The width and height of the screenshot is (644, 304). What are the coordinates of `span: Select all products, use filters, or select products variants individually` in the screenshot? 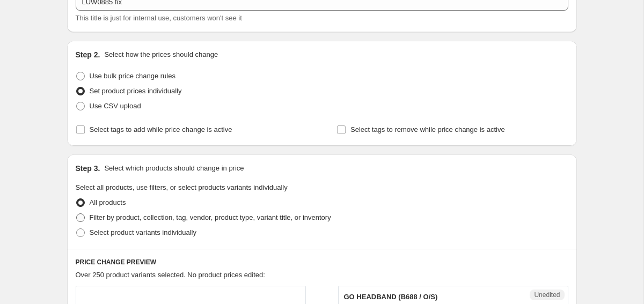 It's located at (182, 187).